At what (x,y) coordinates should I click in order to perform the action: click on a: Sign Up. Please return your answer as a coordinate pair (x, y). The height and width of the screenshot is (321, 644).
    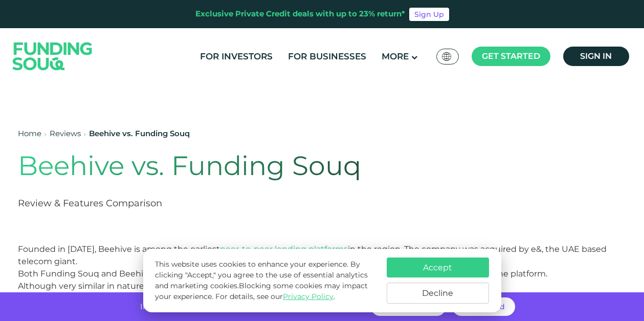
    Looking at the image, I should click on (429, 15).